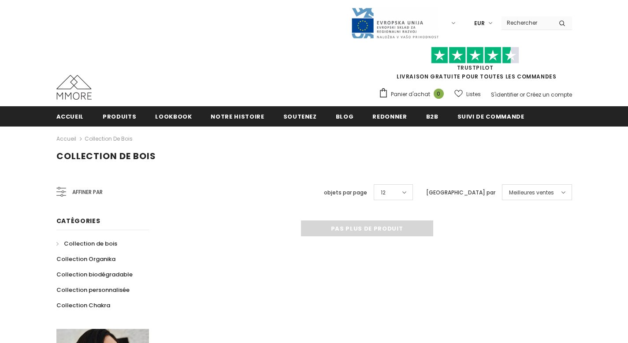 The width and height of the screenshot is (628, 343). I want to click on span: LIVRAISON GRATUITE POUR TOUTES LES COMMANDES, so click(475, 65).